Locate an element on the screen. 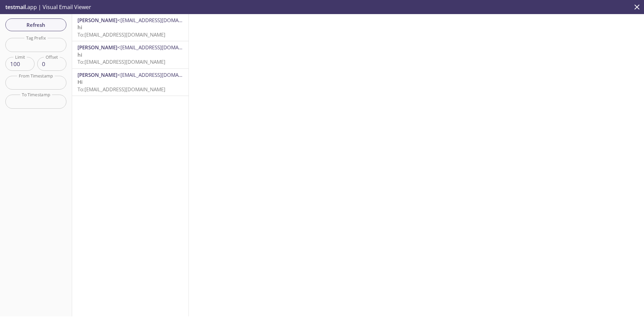 The width and height of the screenshot is (644, 317). span: testmail is located at coordinates (16, 7).